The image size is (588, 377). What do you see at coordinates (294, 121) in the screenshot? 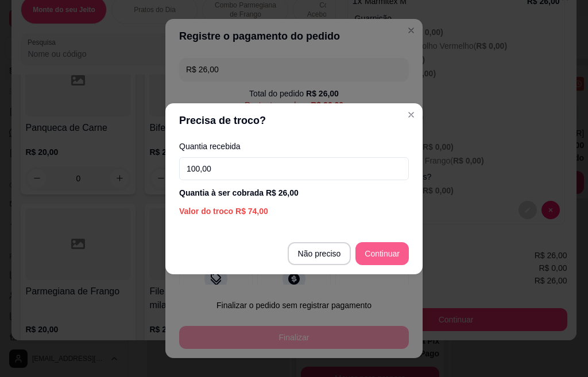
I see `header: Precisa de troco?` at bounding box center [294, 121].